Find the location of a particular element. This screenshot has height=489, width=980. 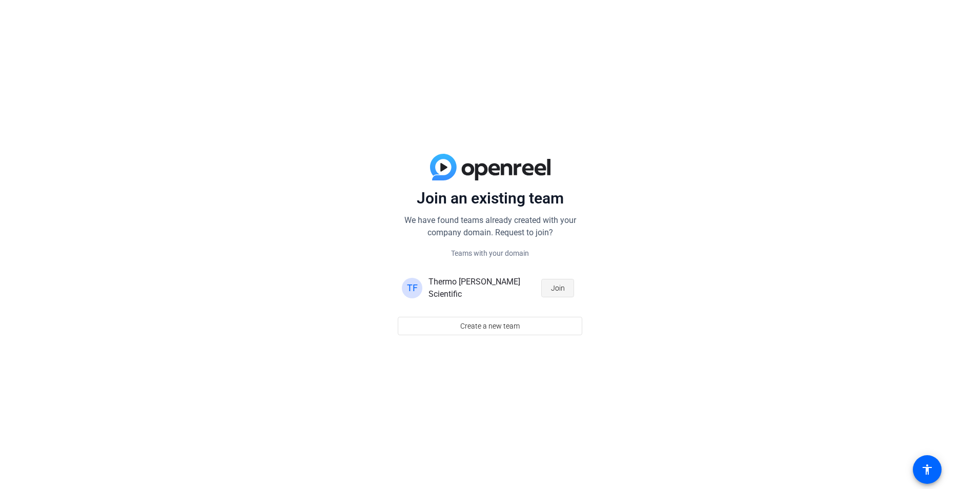

button: Create a new team is located at coordinates (490, 326).